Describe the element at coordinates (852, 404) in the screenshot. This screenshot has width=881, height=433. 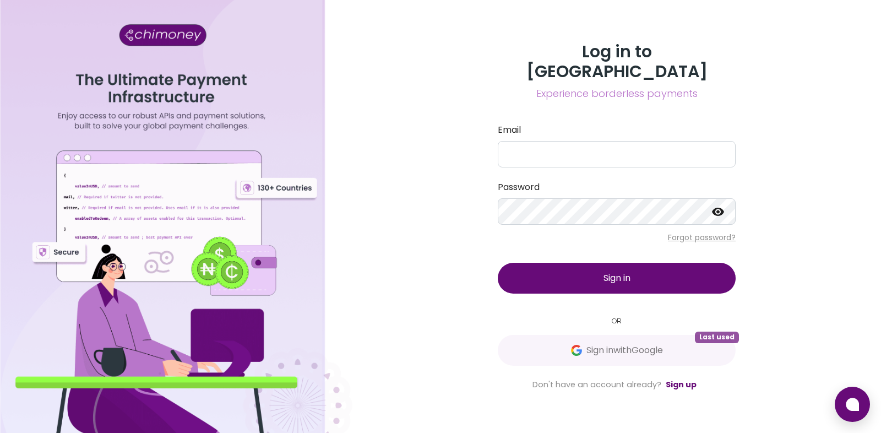
I see `button: Open chat window` at that location.